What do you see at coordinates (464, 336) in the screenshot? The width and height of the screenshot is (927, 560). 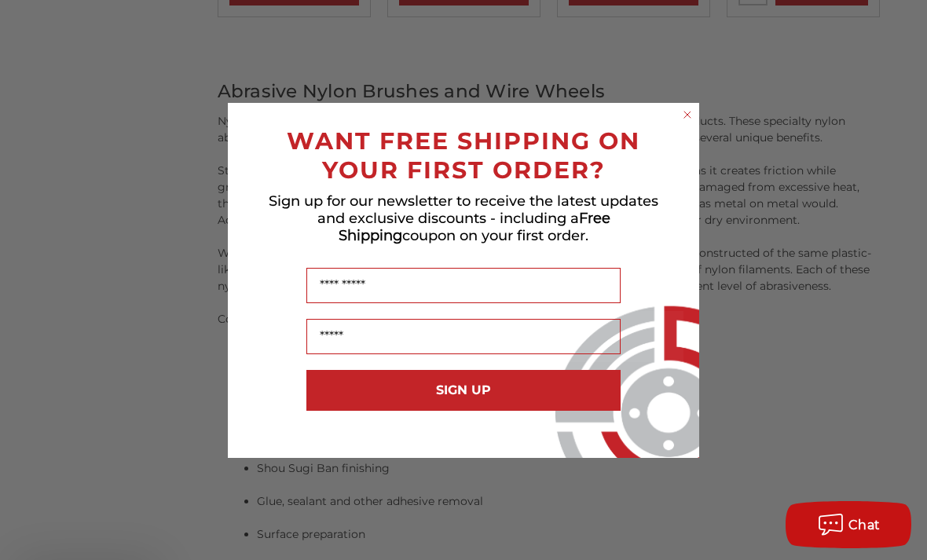 I see `input: Email` at bounding box center [464, 336].